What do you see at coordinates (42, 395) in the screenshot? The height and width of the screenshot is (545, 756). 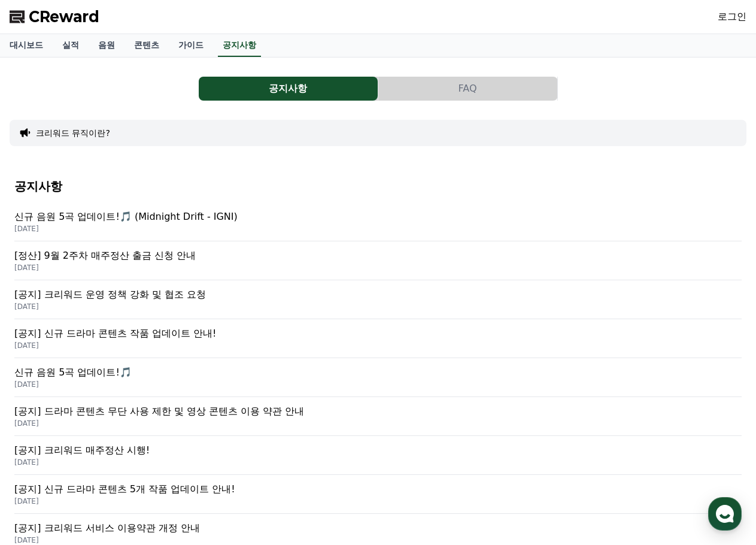 I see `a: 홈` at bounding box center [42, 395].